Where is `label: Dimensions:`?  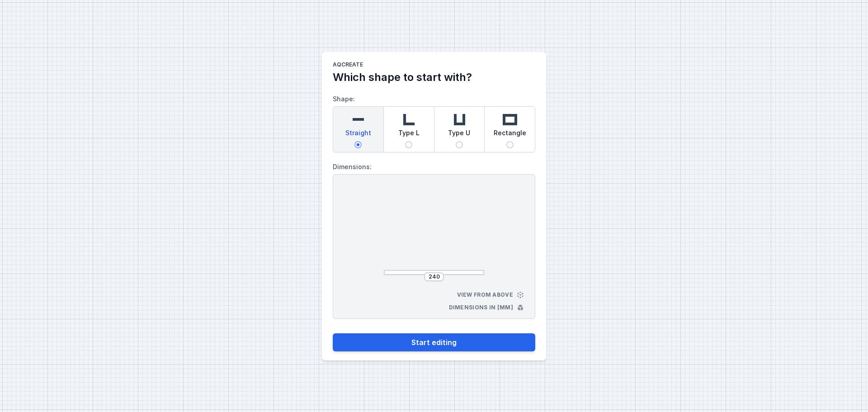 label: Dimensions: is located at coordinates (434, 167).